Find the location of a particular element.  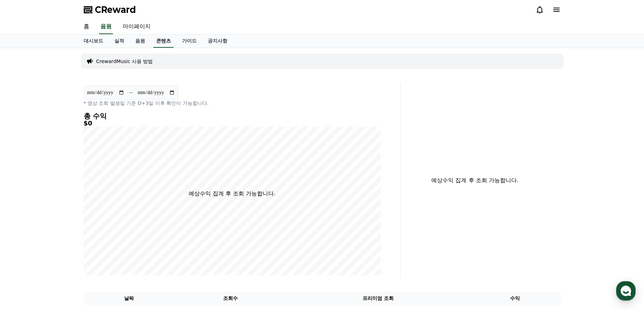

p: CrewardMusic 사용 방법 is located at coordinates (124, 62).